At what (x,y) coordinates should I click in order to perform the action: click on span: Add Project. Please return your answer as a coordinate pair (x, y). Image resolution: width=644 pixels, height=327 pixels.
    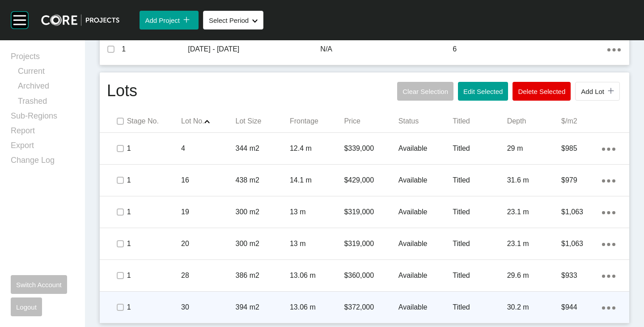
    Looking at the image, I should click on (162, 20).